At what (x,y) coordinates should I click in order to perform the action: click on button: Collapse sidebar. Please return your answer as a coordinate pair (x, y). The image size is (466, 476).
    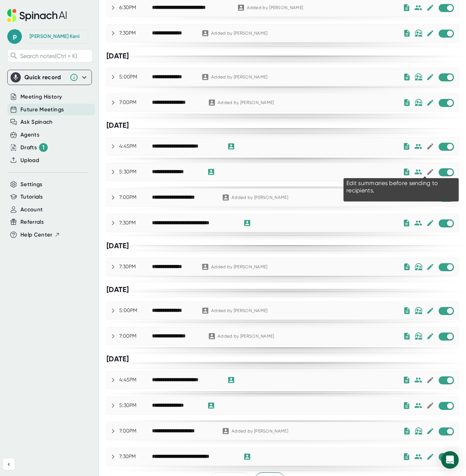
    Looking at the image, I should click on (9, 464).